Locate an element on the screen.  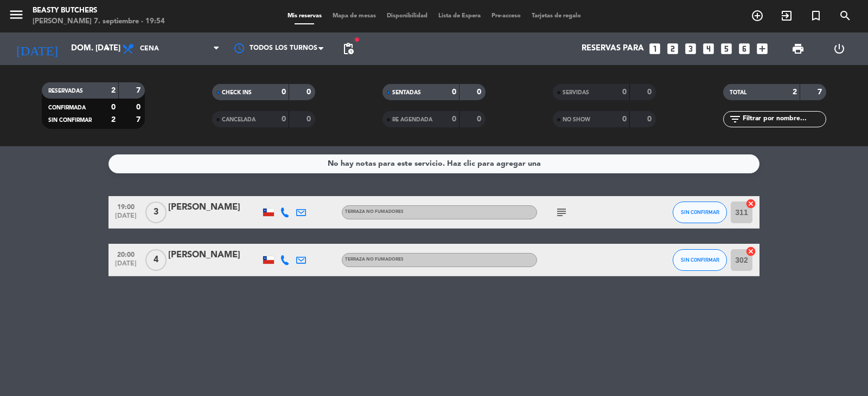
span: Lista de Espera is located at coordinates (459, 16).